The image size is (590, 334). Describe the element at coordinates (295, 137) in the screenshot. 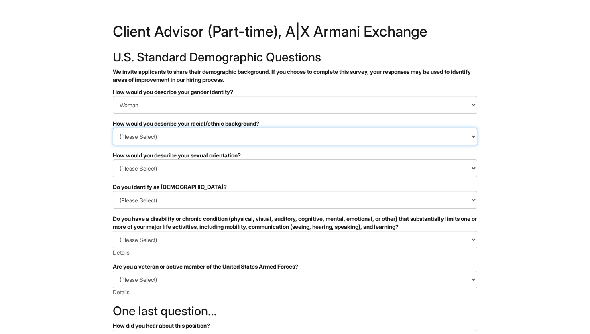

I see `select: How would you describe your racial/ethnic background?` at that location.